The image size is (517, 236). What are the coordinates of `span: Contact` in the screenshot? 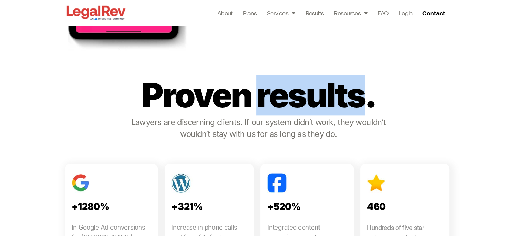 It's located at (433, 13).